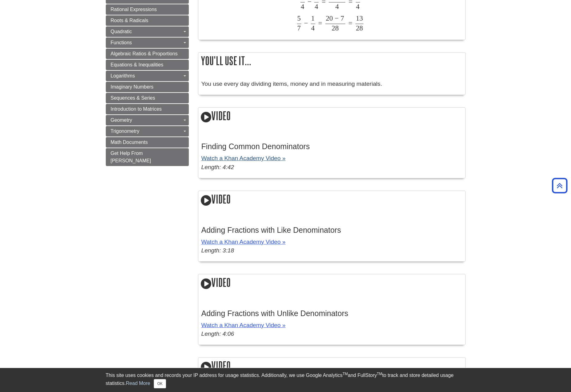  I want to click on a: Back to Top, so click(560, 185).